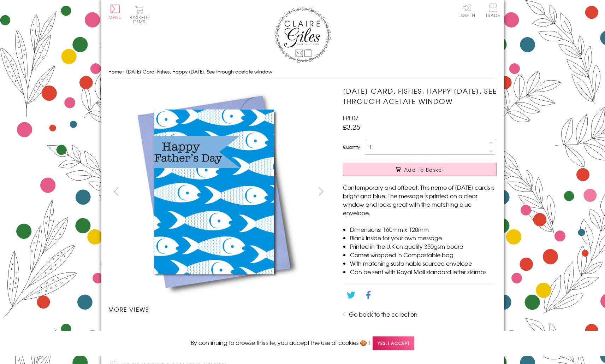 The image size is (605, 364). What do you see at coordinates (219, 309) in the screenshot?
I see `h3: More views` at bounding box center [219, 309].